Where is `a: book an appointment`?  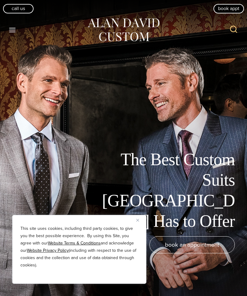
a: book an appointment is located at coordinates (192, 245).